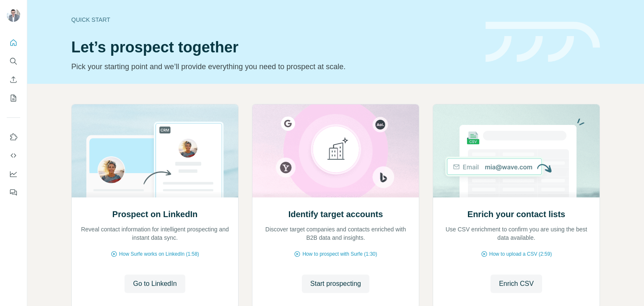  Describe the element at coordinates (14, 98) in the screenshot. I see `button: My lists` at that location.